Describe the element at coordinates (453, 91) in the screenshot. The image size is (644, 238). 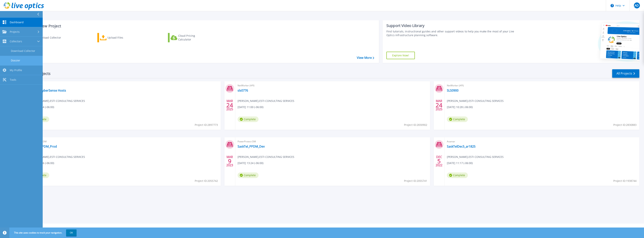
I see `a: SLS0900` at that location.